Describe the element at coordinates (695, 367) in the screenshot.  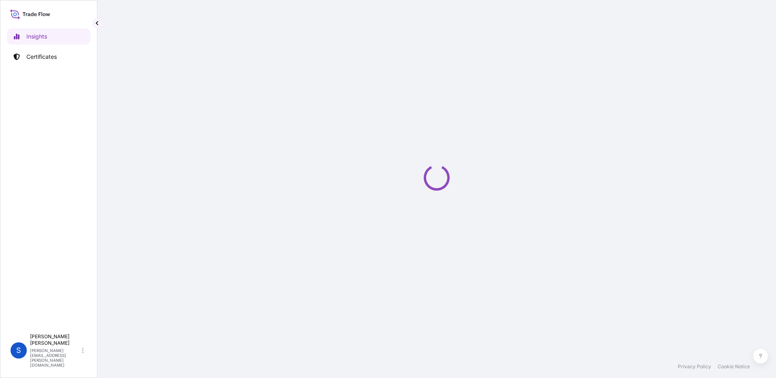
I see `p: Privacy Policy` at that location.